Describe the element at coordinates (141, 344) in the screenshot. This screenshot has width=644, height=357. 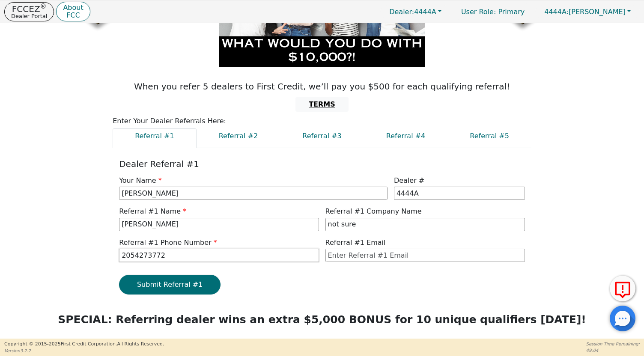
I see `span: All Rights Reserved.` at that location.